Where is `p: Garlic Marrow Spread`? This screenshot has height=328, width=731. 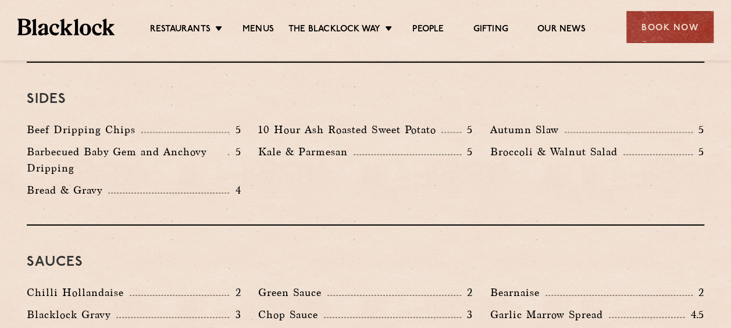
p: Garlic Marrow Spread is located at coordinates (550, 315).